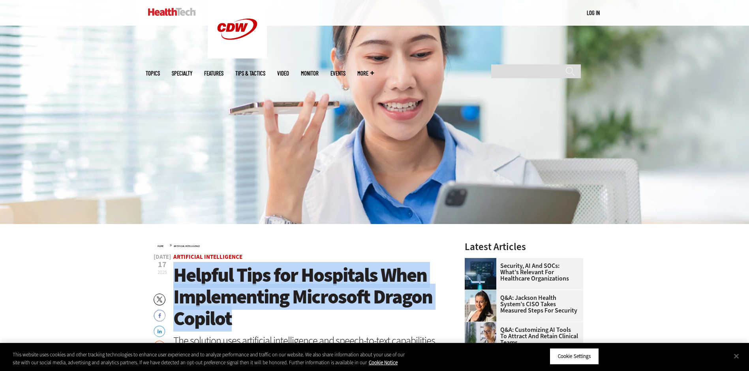 The height and width of the screenshot is (371, 749). What do you see at coordinates (524, 246) in the screenshot?
I see `h3: Latest Articles` at bounding box center [524, 246].